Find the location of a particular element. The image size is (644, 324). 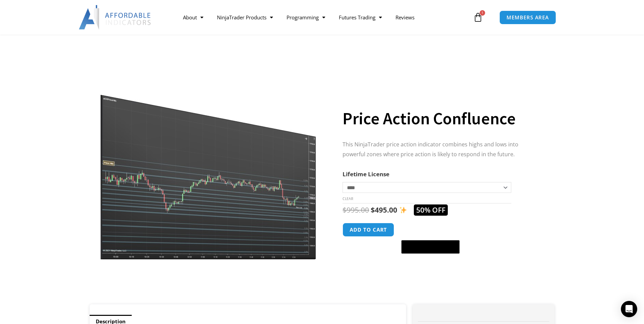

div: Open Intercom Messenger is located at coordinates (629, 309).